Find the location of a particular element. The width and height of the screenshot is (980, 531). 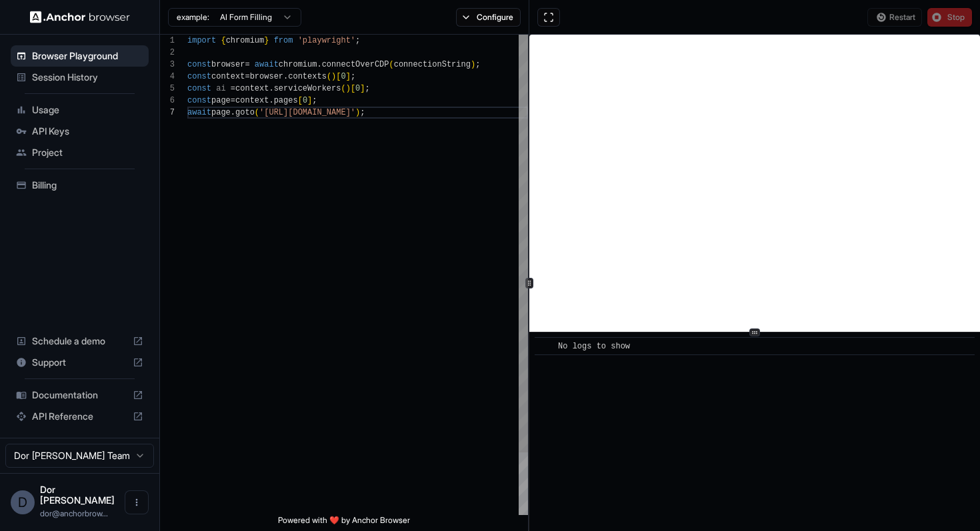

div: Project is located at coordinates (80, 152).